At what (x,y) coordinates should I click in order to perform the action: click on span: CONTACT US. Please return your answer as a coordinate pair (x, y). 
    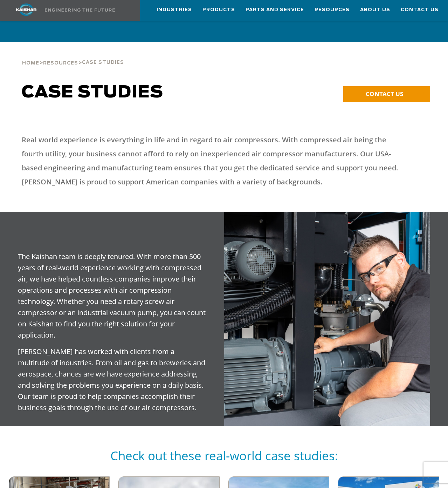
    Looking at the image, I should click on (384, 93).